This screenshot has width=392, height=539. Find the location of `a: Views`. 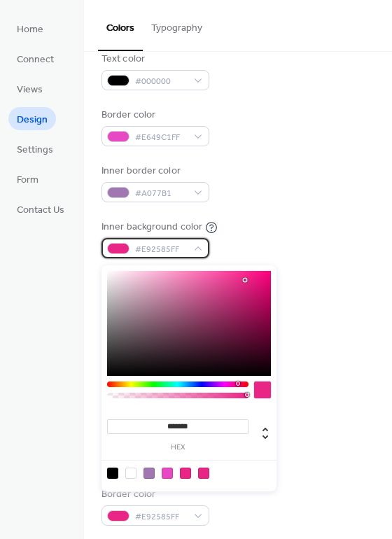

a: Views is located at coordinates (29, 88).